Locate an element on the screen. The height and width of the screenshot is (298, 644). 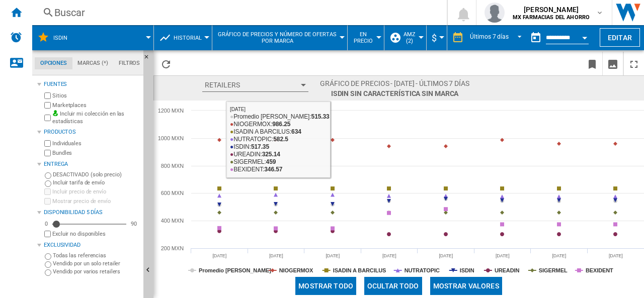
div: Últimos 7 días is located at coordinates (489, 37).